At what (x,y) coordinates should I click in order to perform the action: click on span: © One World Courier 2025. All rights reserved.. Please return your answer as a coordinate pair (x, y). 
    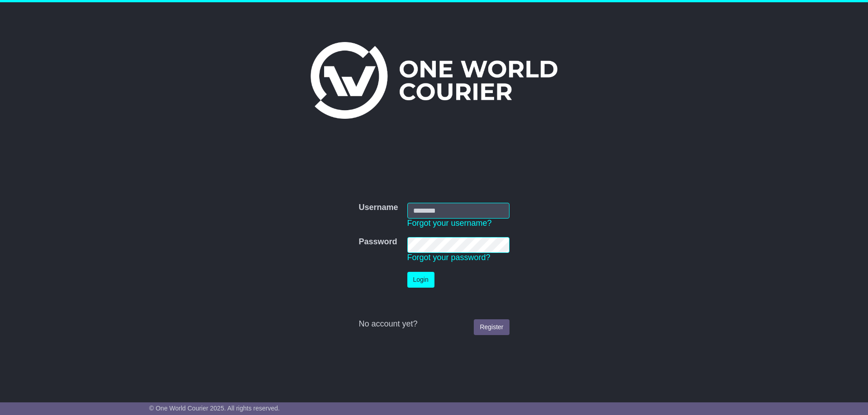
    Looking at the image, I should click on (214, 408).